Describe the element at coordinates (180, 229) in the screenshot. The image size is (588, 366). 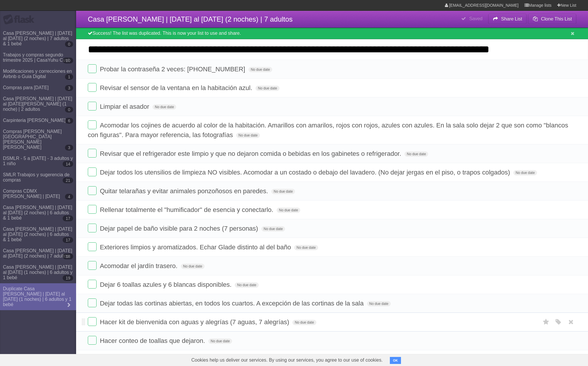
I see `span: Dejar papel de baño visible para 2 noches (7 personas)` at that location.